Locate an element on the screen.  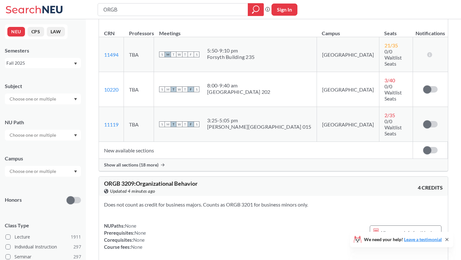
td: New available sections is located at coordinates (256, 150).